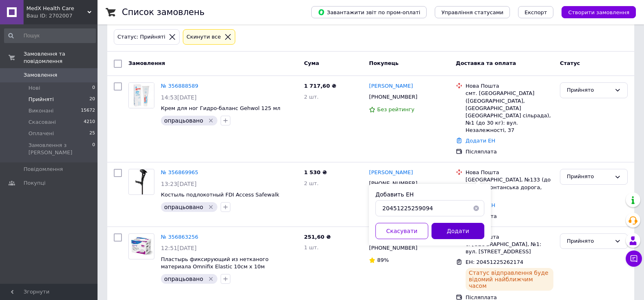 The height and width of the screenshot is (300, 644). I want to click on button: Чат з покупцем, so click(634, 258).